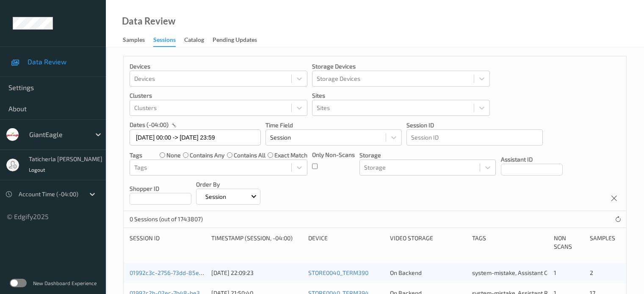 This screenshot has width=644, height=294. What do you see at coordinates (401, 66) in the screenshot?
I see `p: Storage Devices` at bounding box center [401, 66].